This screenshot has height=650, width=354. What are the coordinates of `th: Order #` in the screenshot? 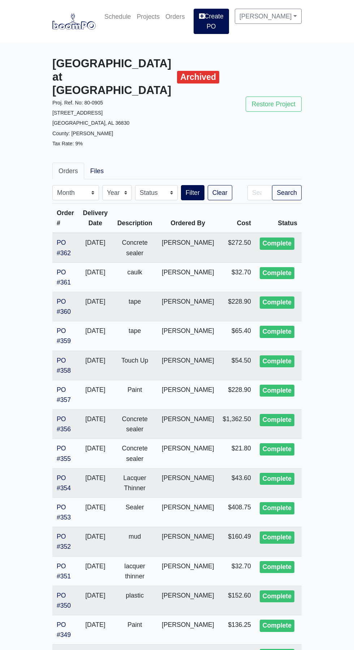 It's located at (65, 218).